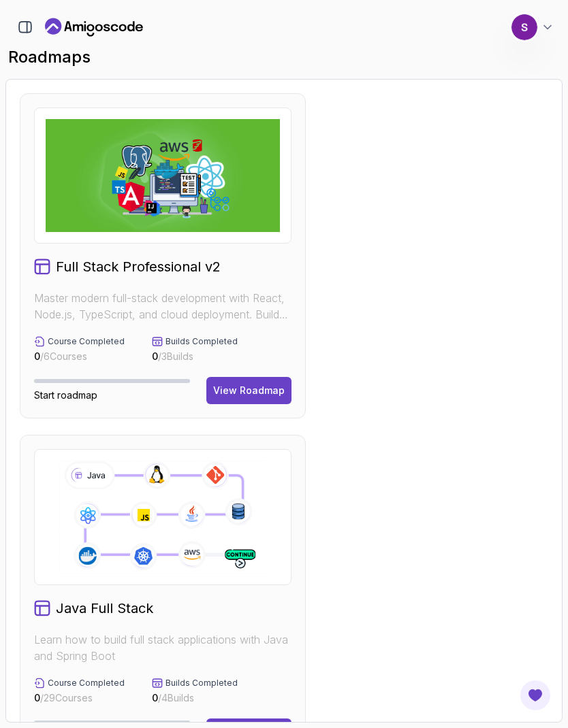 This screenshot has width=568, height=728. What do you see at coordinates (94, 27) in the screenshot?
I see `a: Landing page` at bounding box center [94, 27].